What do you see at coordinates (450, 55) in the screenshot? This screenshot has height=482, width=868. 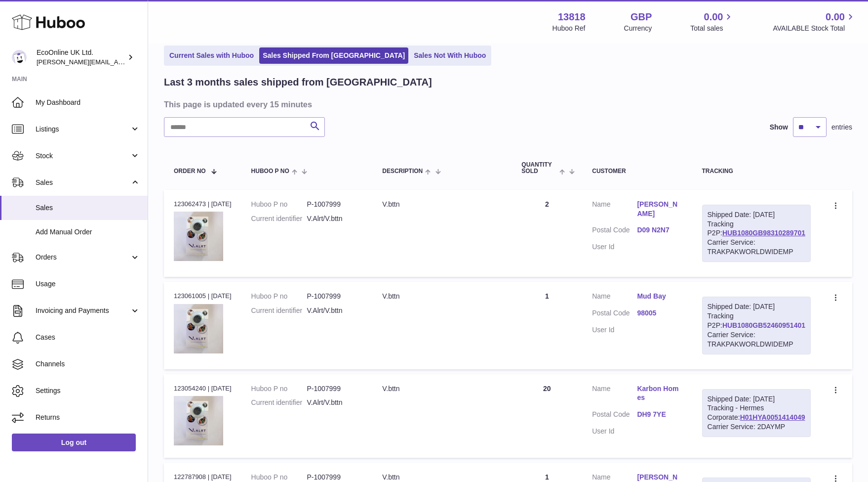 I see `a: Sales Not With Huboo` at bounding box center [450, 55].